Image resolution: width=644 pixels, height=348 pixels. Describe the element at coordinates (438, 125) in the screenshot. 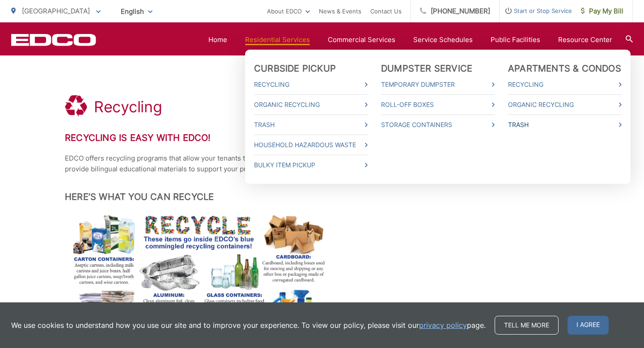

I see `a: Storage Containers` at that location.